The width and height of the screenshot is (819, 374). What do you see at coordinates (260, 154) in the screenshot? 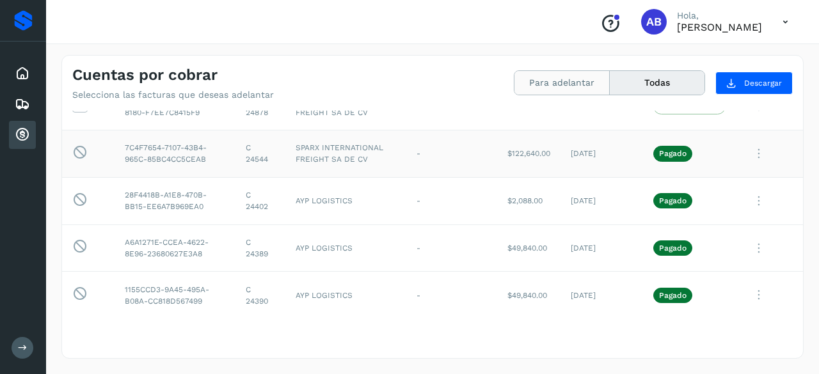
I see `td: C 24544` at bounding box center [260, 154].